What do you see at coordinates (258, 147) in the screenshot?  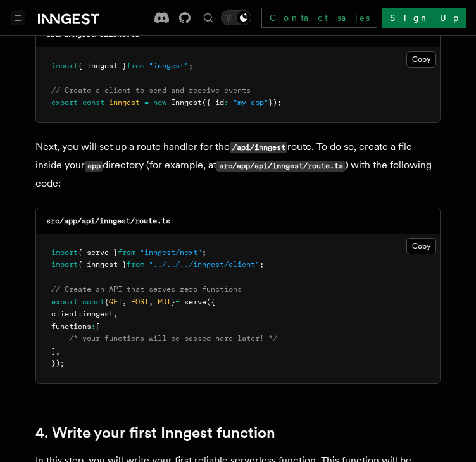 I see `code: /api/inngest` at bounding box center [258, 147].